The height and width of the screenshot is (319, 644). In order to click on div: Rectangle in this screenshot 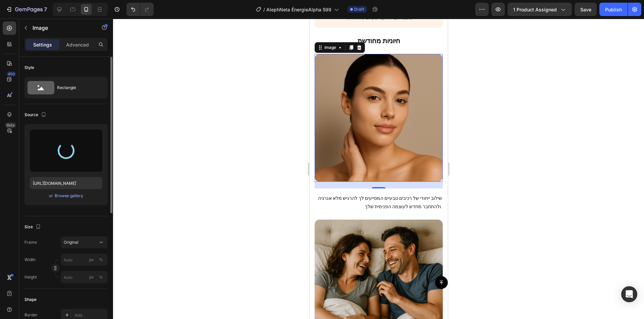, I will do `click(77, 88)`.